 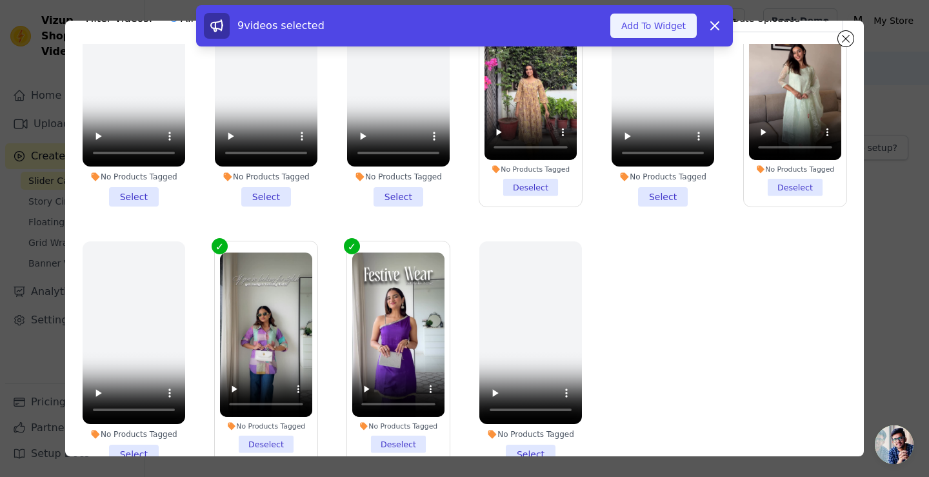 I want to click on div: Open chat, so click(x=894, y=444).